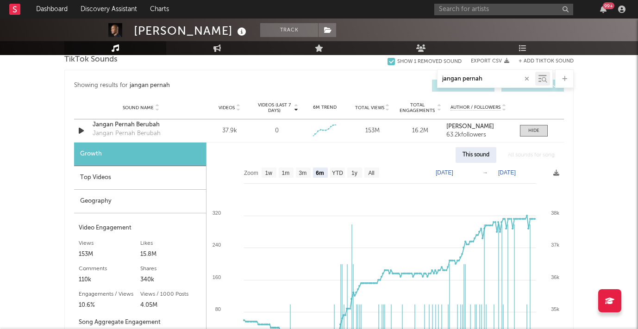  I want to click on div: Growth, so click(140, 154).